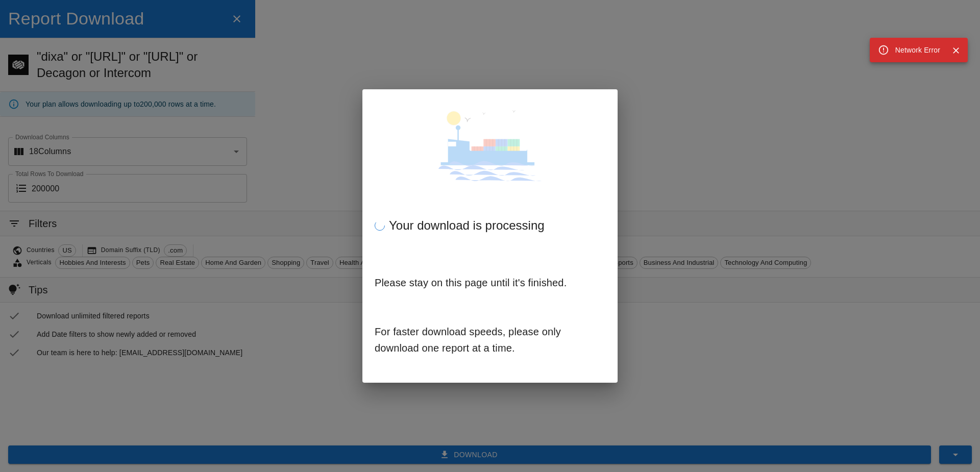 The image size is (980, 472). What do you see at coordinates (956, 51) in the screenshot?
I see `button: Close` at bounding box center [956, 51].